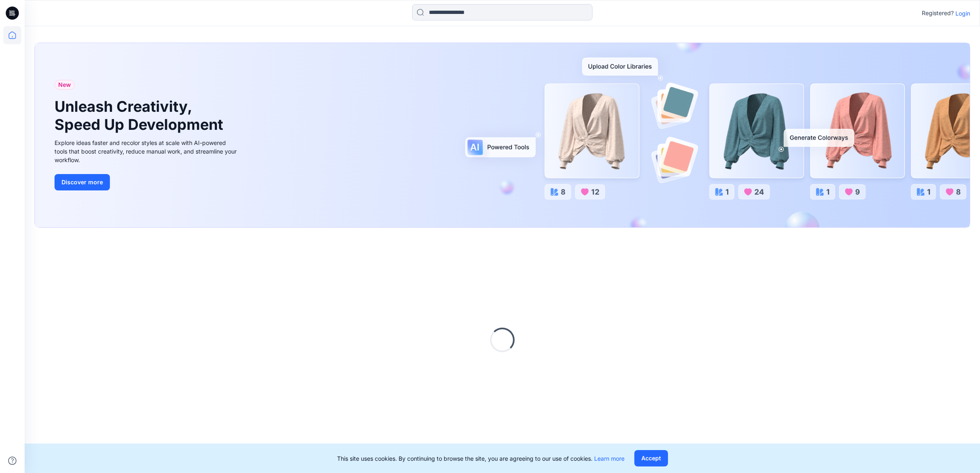 The height and width of the screenshot is (473, 980). I want to click on button: Discover more, so click(82, 182).